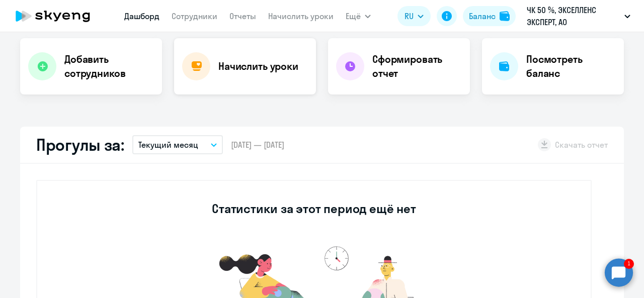  Describe the element at coordinates (409, 16) in the screenshot. I see `span: RU` at that location.